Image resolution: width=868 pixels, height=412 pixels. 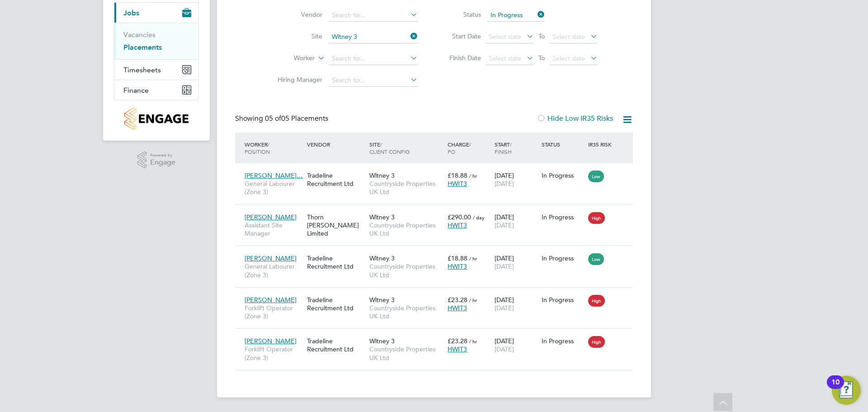 What do you see at coordinates (283, 119) in the screenshot?
I see `div: Showing` at bounding box center [283, 119].